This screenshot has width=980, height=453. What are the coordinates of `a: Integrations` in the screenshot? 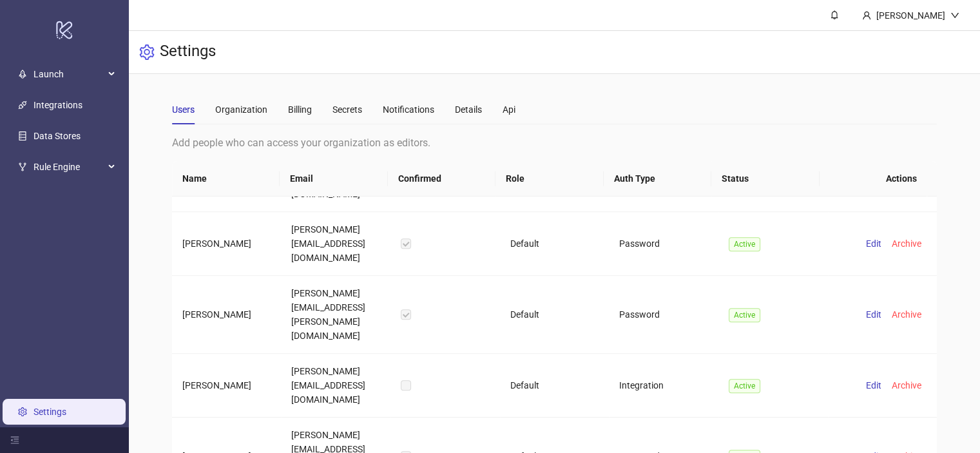 It's located at (58, 105).